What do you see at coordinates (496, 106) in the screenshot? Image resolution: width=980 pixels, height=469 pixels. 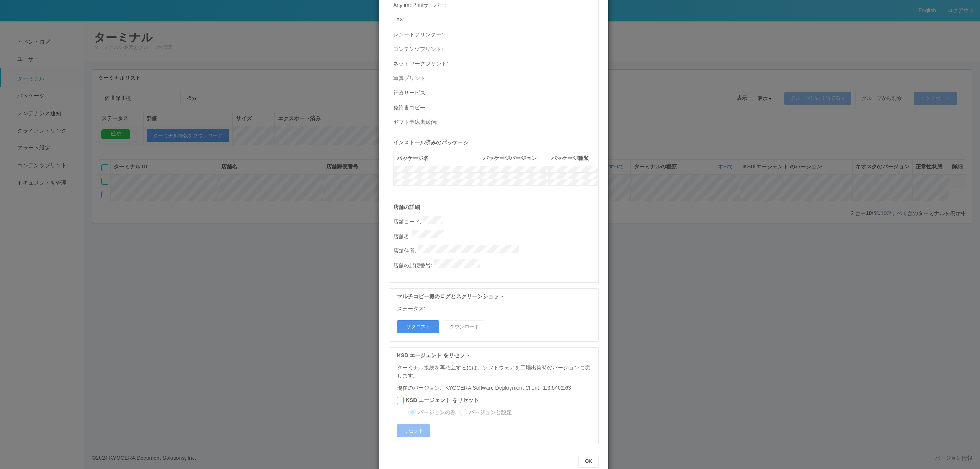 I see `p: 免許書コピー :` at bounding box center [496, 106].